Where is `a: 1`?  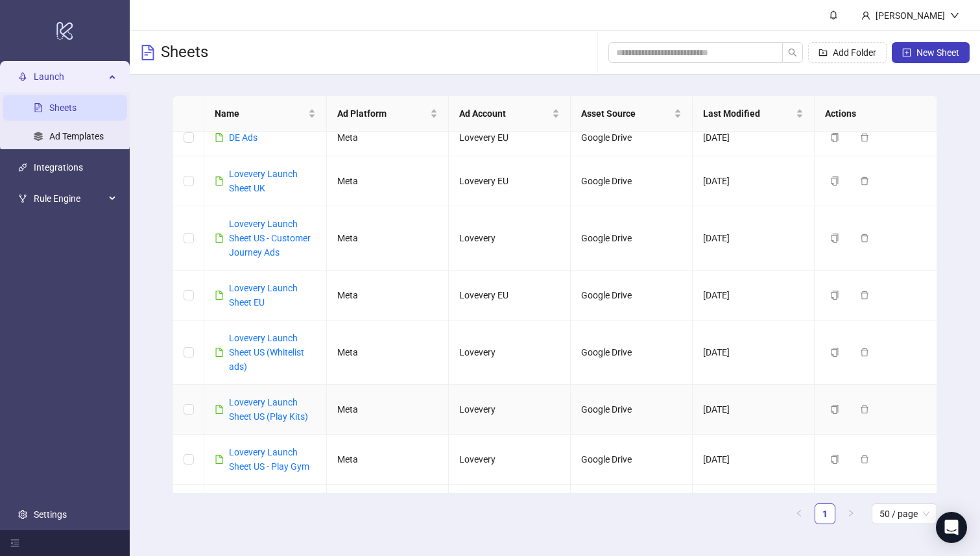 a: 1 is located at coordinates (825, 514).